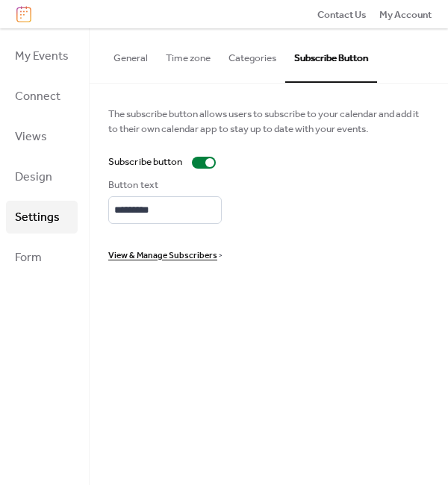 Image resolution: width=448 pixels, height=485 pixels. Describe the element at coordinates (24, 14) in the screenshot. I see `img: logo` at that location.